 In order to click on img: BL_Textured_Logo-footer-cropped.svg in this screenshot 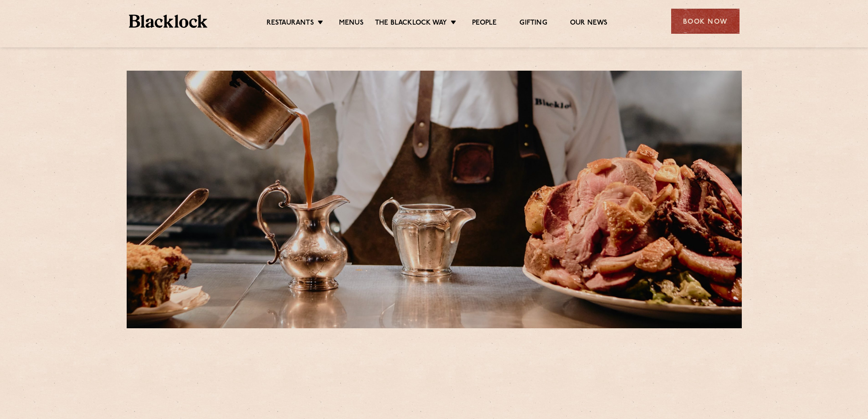, I will do `click(168, 21)`.